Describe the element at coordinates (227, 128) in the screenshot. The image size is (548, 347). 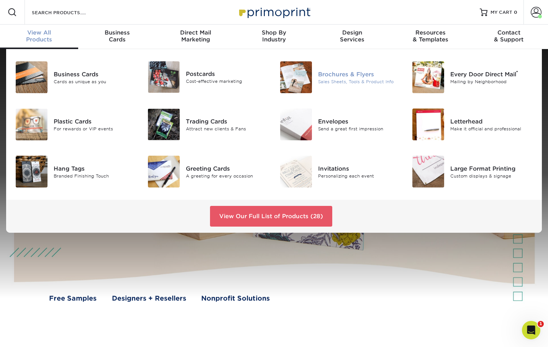
I see `div: Attract new clients & Fans` at that location.